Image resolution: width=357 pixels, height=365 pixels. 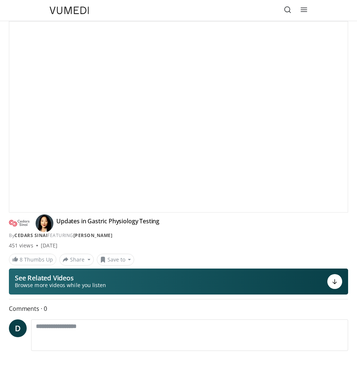 I want to click on p: See Related Videos, so click(x=60, y=278).